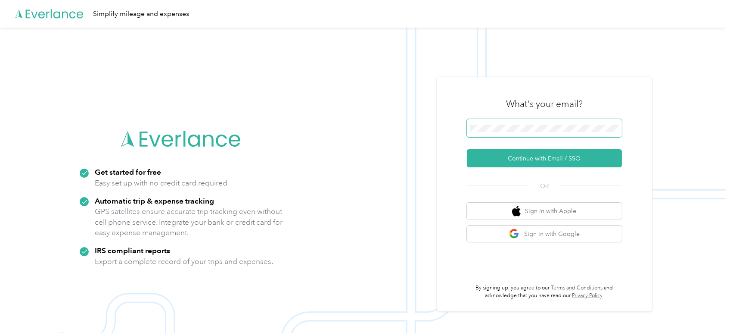 Image resolution: width=730 pixels, height=333 pixels. I want to click on strong: IRS compliant reports, so click(132, 250).